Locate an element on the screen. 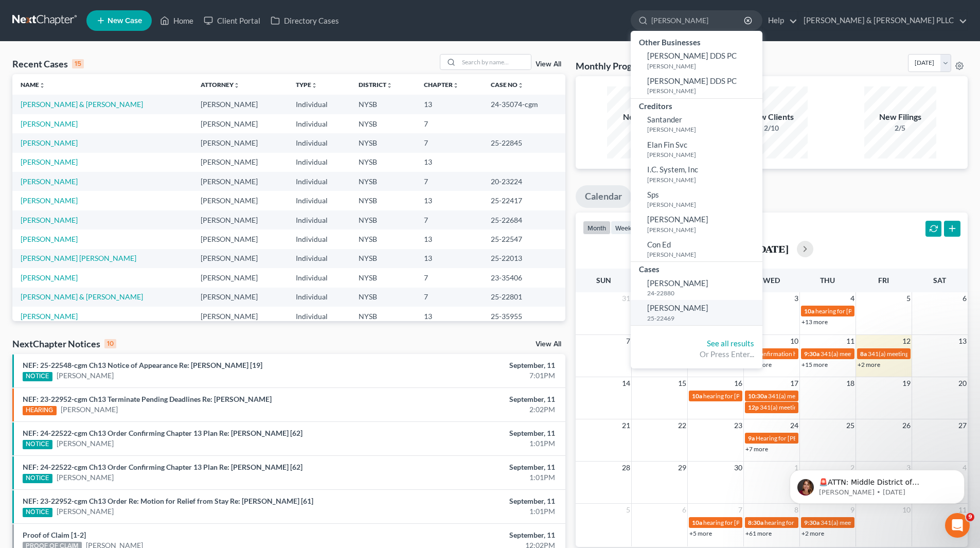  span: Wed is located at coordinates (771, 280).